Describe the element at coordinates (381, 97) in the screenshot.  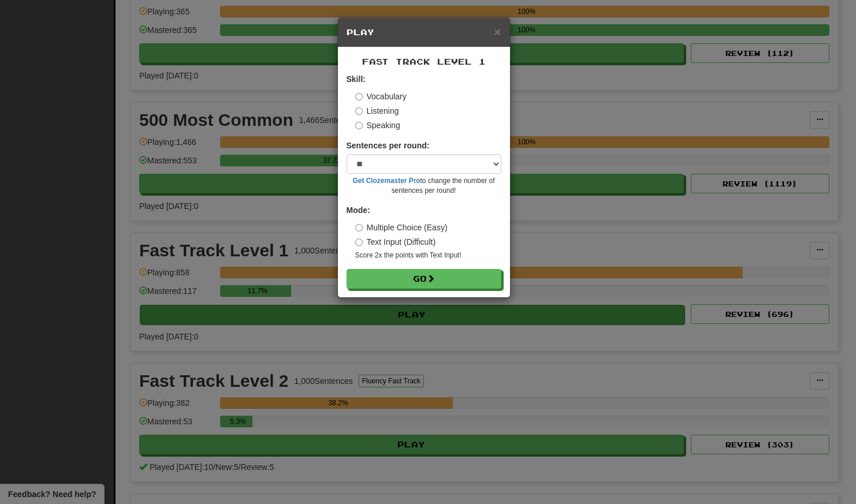
I see `label: Vocabulary` at that location.